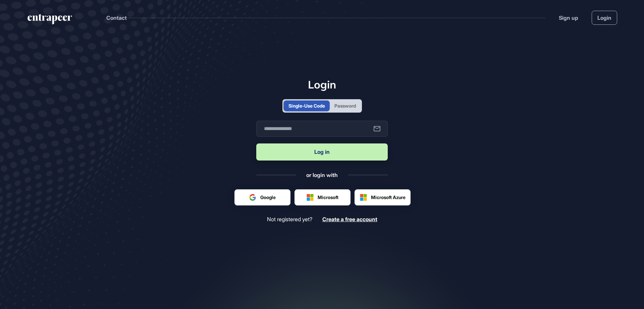 The height and width of the screenshot is (309, 644). What do you see at coordinates (350, 219) in the screenshot?
I see `a: Create a free account` at bounding box center [350, 219].